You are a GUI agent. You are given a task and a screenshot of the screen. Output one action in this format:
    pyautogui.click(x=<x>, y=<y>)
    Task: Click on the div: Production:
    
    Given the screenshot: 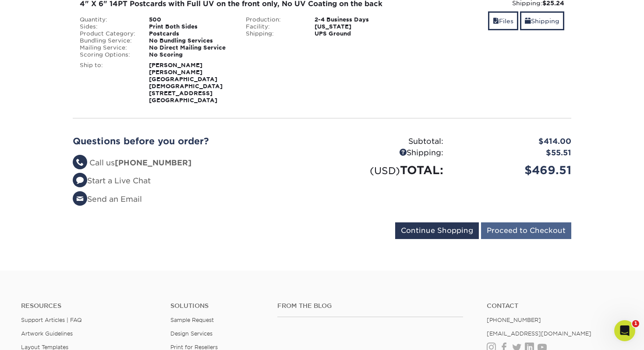 What is the action you would take?
    pyautogui.click(x=274, y=20)
    